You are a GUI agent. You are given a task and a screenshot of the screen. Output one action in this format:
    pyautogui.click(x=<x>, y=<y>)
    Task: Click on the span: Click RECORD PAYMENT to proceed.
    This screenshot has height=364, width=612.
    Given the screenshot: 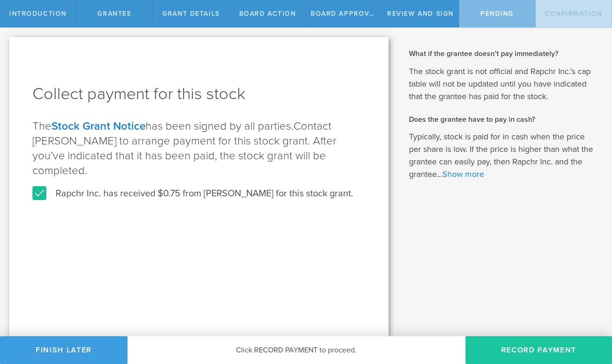 What is the action you would take?
    pyautogui.click(x=296, y=350)
    